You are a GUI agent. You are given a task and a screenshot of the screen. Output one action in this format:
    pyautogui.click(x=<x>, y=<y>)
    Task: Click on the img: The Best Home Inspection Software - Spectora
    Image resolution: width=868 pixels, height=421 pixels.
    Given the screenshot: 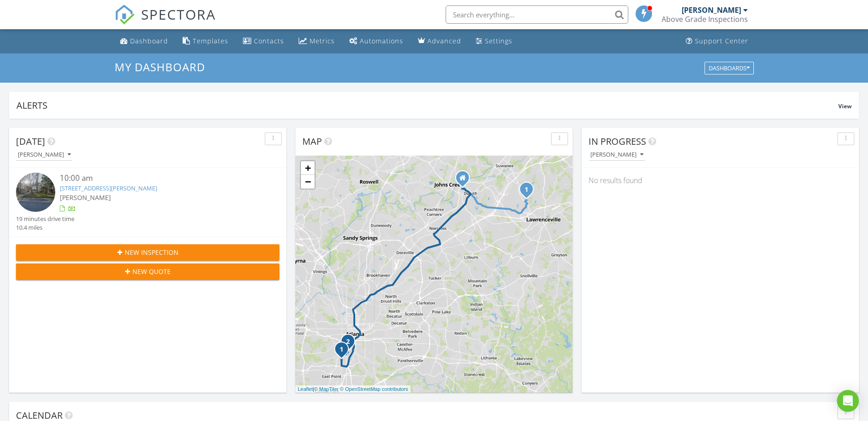 What is the action you would take?
    pyautogui.click(x=125, y=15)
    